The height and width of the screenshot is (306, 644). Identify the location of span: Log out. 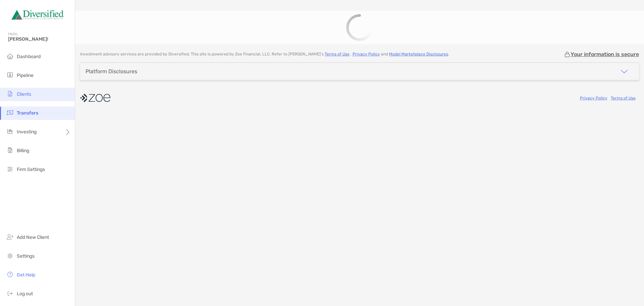
(25, 294).